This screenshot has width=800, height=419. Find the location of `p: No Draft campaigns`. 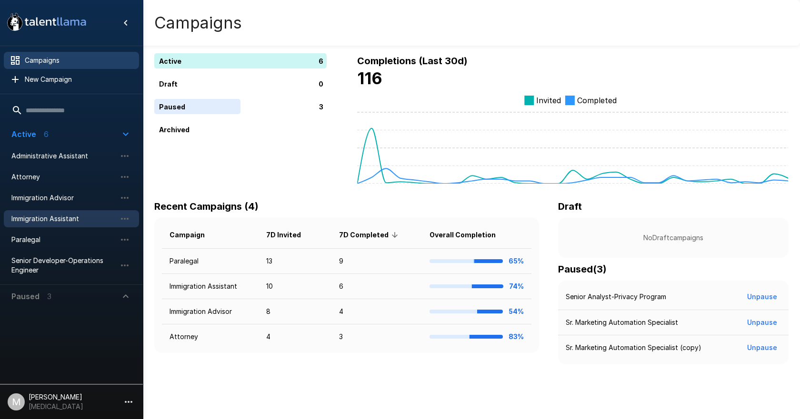

p: No Draft campaigns is located at coordinates (673, 238).